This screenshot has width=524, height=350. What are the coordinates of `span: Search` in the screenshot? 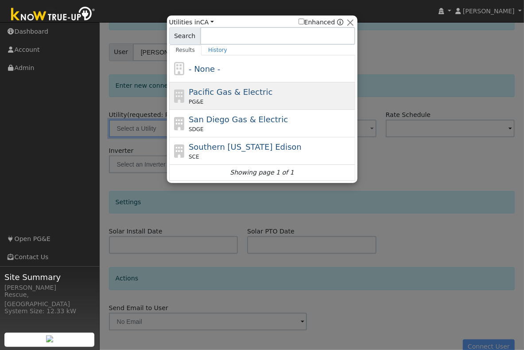 It's located at (185, 36).